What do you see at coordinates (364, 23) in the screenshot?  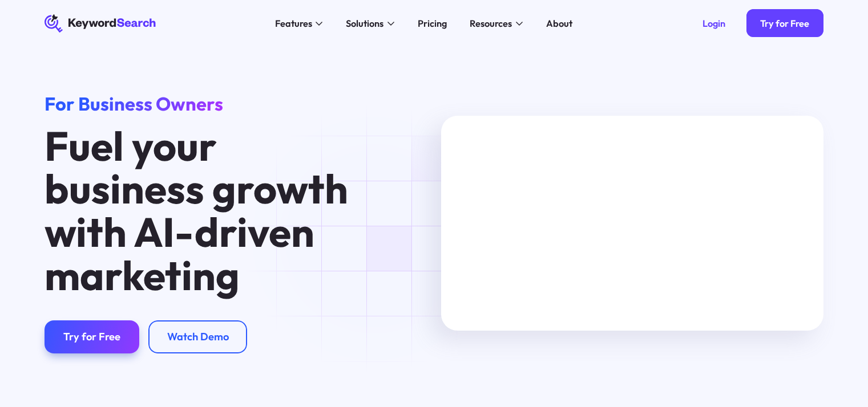 I see `div: Solutions` at bounding box center [364, 23].